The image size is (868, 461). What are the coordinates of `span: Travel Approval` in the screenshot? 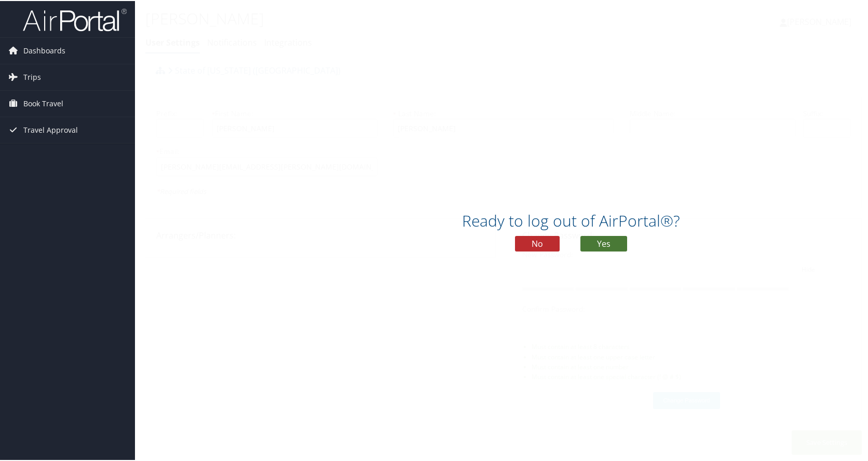 It's located at (51, 129).